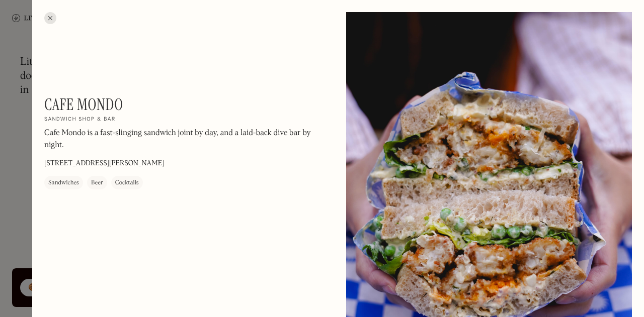 Image resolution: width=644 pixels, height=317 pixels. What do you see at coordinates (127, 184) in the screenshot?
I see `div: Cocktails` at bounding box center [127, 184].